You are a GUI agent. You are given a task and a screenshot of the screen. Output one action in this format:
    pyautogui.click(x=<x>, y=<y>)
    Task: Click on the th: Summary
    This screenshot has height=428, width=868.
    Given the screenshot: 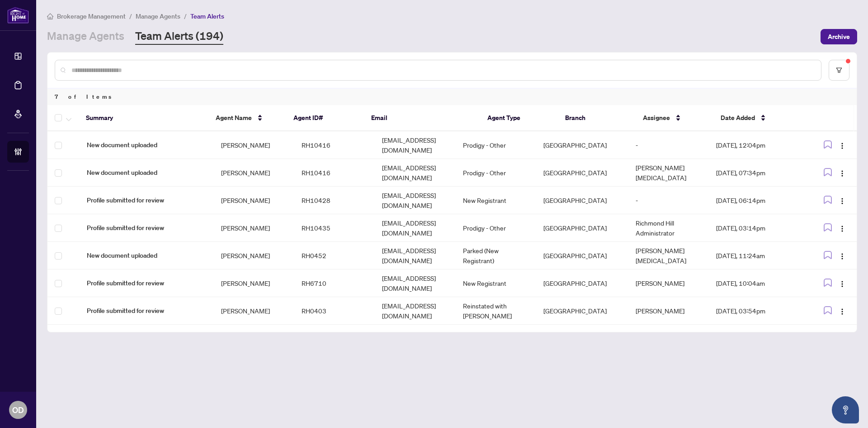 What is the action you would take?
    pyautogui.click(x=144, y=118)
    